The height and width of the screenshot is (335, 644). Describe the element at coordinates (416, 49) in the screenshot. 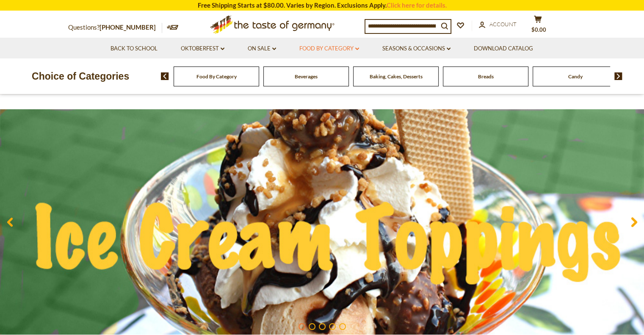

I see `a: Seasons & Occasions` at that location.